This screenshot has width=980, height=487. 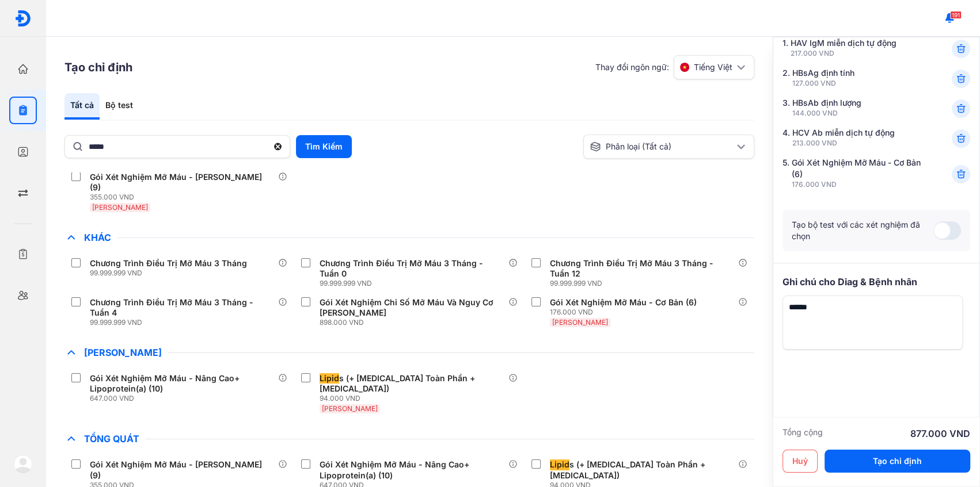 What do you see at coordinates (876, 282) in the screenshot?
I see `div: Ghi chú cho Diag & Bệnh nhân` at bounding box center [876, 282].